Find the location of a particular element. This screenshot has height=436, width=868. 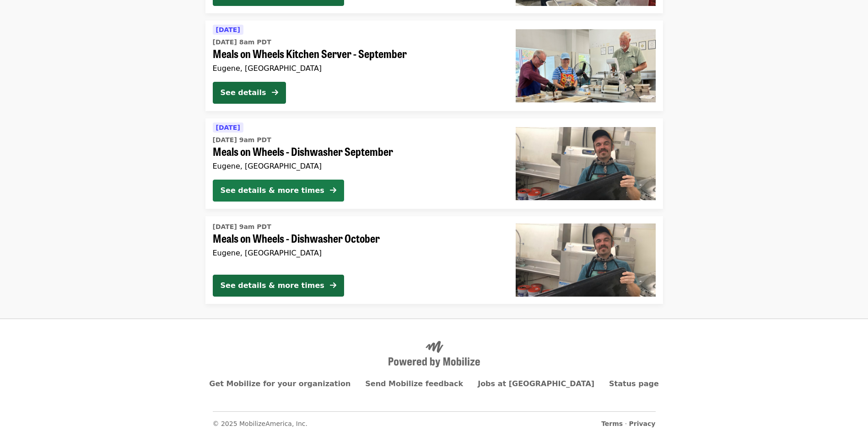

img: Meals on Wheels - Dishwasher September organized by FOOD For Lane County is located at coordinates (585, 163).